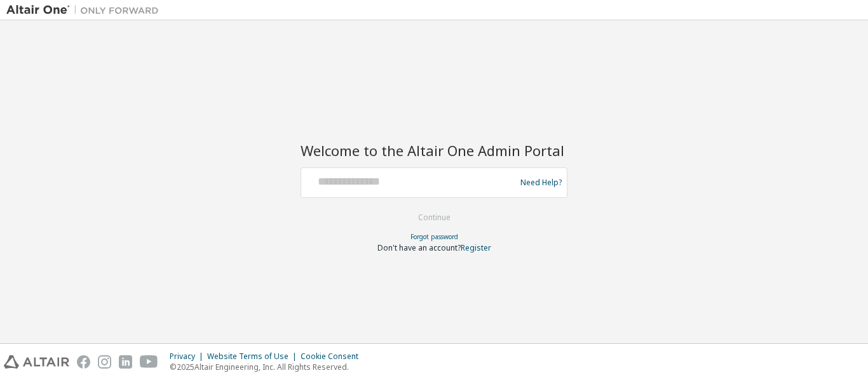 The width and height of the screenshot is (868, 380). Describe the element at coordinates (86, 10) in the screenshot. I see `img: Altair One` at that location.